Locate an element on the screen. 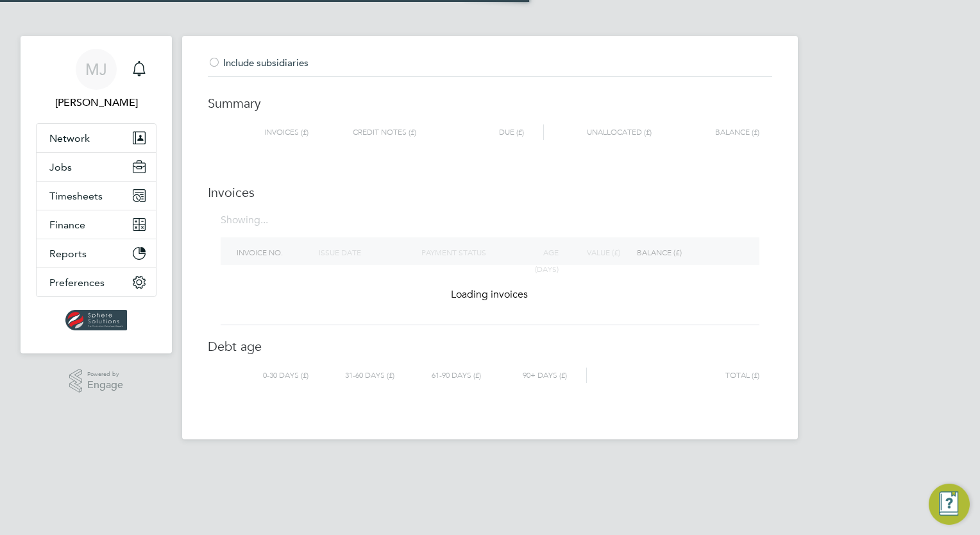 The height and width of the screenshot is (535, 980). nav: Main navigation is located at coordinates (96, 194).